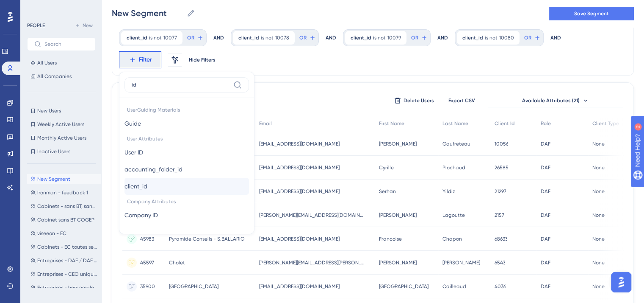 This screenshot has height=303, width=644. Describe the element at coordinates (67, 274) in the screenshot. I see `span: Entreprises - CEO uniquement` at that location.